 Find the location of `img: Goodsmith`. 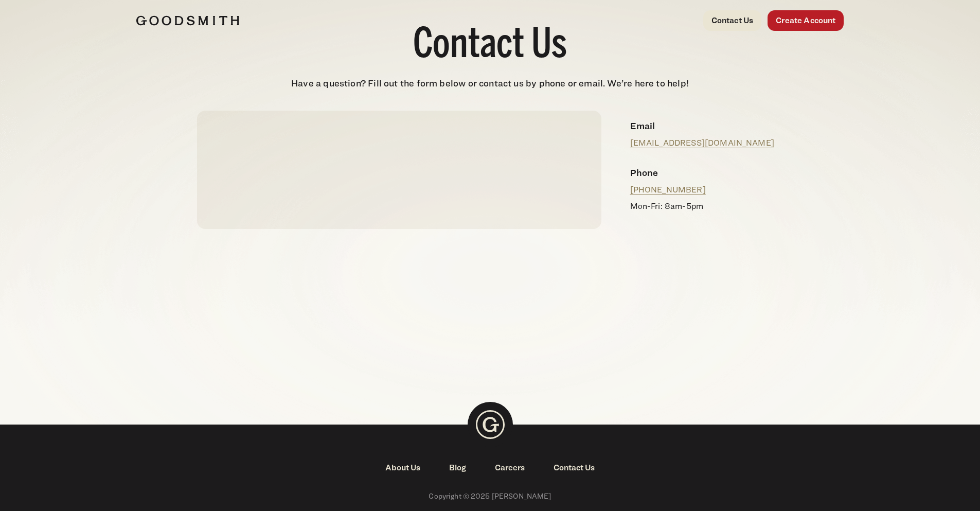

img: Goodsmith is located at coordinates (188, 20).